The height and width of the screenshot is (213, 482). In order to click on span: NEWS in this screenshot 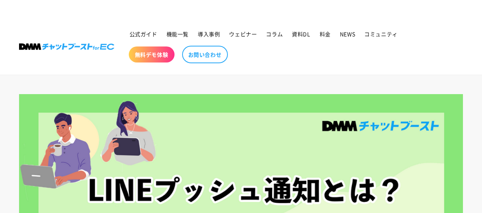, I will do `click(347, 34)`.